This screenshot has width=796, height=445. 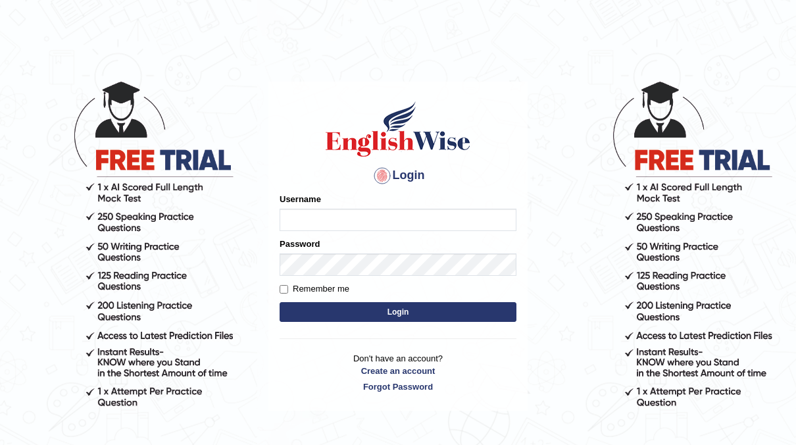 I want to click on label: Username, so click(x=300, y=199).